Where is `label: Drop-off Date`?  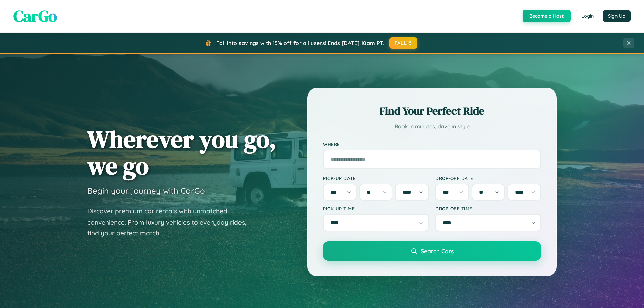
label: Drop-off Date is located at coordinates (488, 178).